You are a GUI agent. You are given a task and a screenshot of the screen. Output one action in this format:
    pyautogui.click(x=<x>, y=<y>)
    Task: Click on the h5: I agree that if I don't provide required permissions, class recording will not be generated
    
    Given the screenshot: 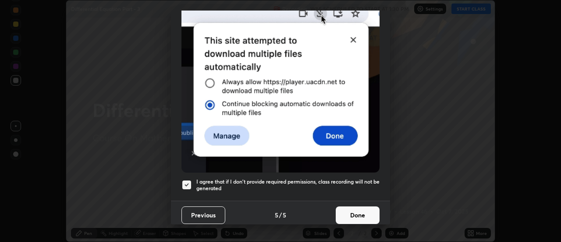 What is the action you would take?
    pyautogui.click(x=288, y=185)
    